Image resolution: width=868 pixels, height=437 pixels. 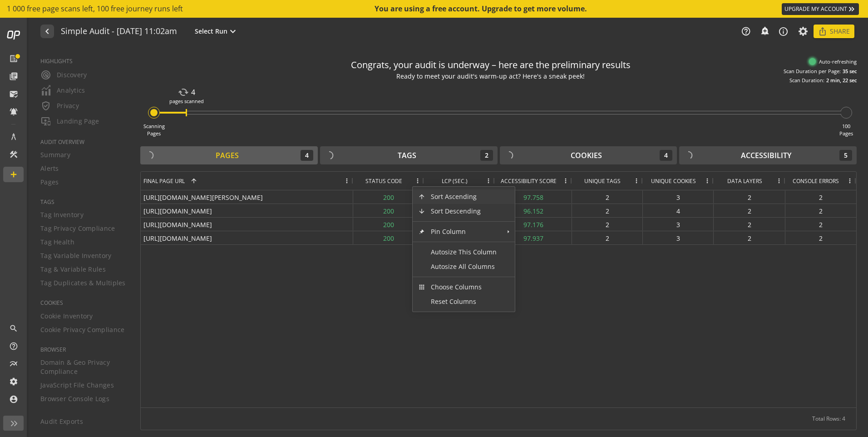 I want to click on span: Status Code, so click(x=384, y=181).